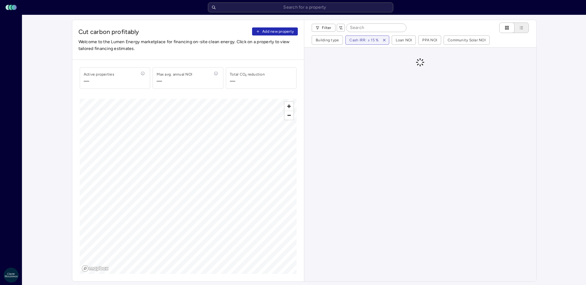 The width and height of the screenshot is (586, 285). I want to click on div: Active properties, so click(99, 74).